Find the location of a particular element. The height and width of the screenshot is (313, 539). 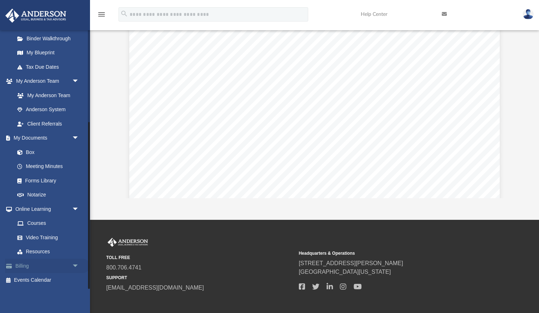

a: Anderson System is located at coordinates (48, 110).